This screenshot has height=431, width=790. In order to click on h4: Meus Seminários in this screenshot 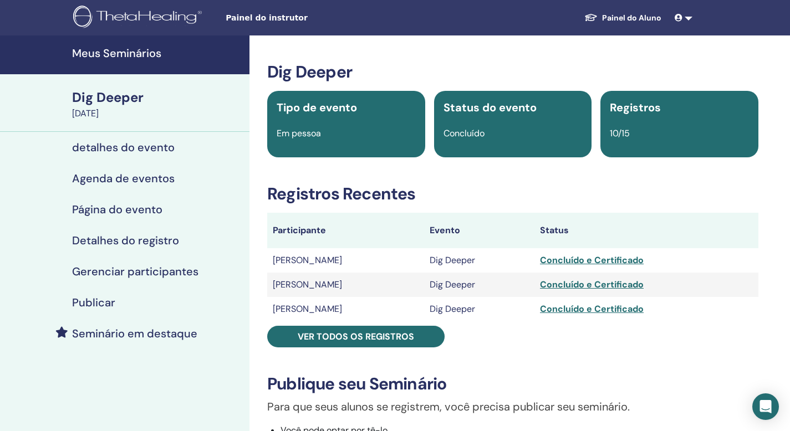, I will do `click(157, 53)`.